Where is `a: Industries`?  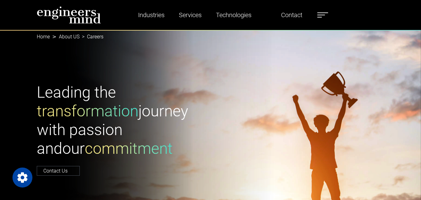 a: Industries is located at coordinates (151, 15).